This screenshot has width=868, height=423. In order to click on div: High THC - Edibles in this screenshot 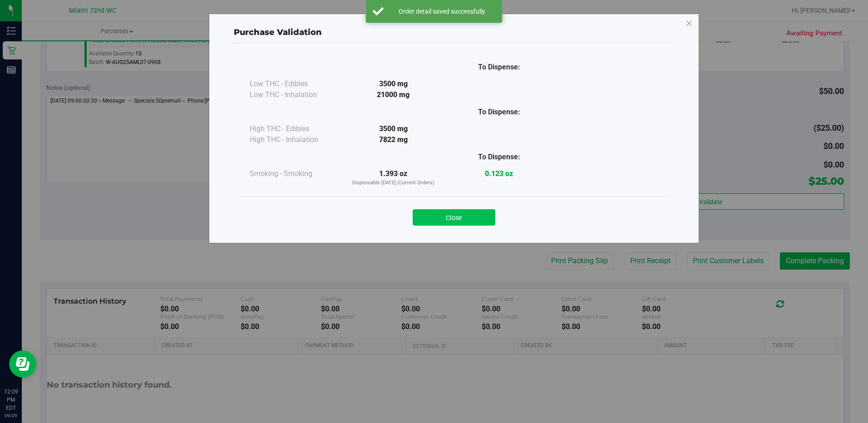, I will do `click(295, 129)`.